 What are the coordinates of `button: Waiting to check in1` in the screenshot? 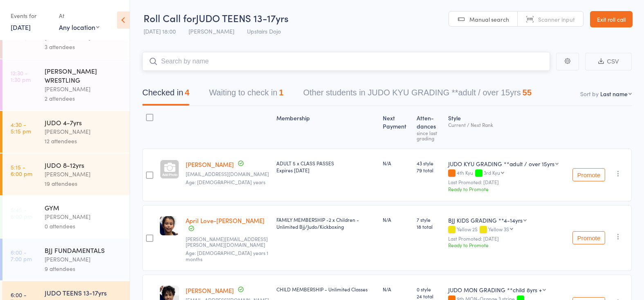 It's located at (246, 95).